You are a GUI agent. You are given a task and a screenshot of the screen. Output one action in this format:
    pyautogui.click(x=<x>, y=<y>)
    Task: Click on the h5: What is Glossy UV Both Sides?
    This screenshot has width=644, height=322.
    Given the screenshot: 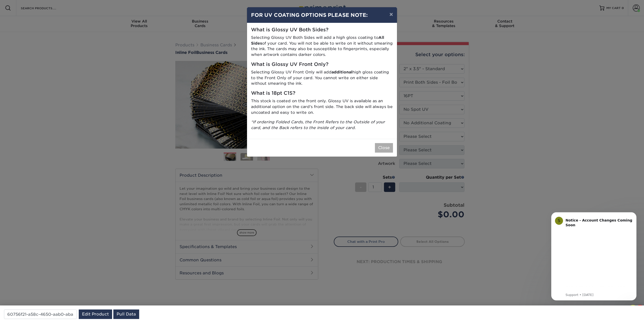 What is the action you would take?
    pyautogui.click(x=322, y=30)
    